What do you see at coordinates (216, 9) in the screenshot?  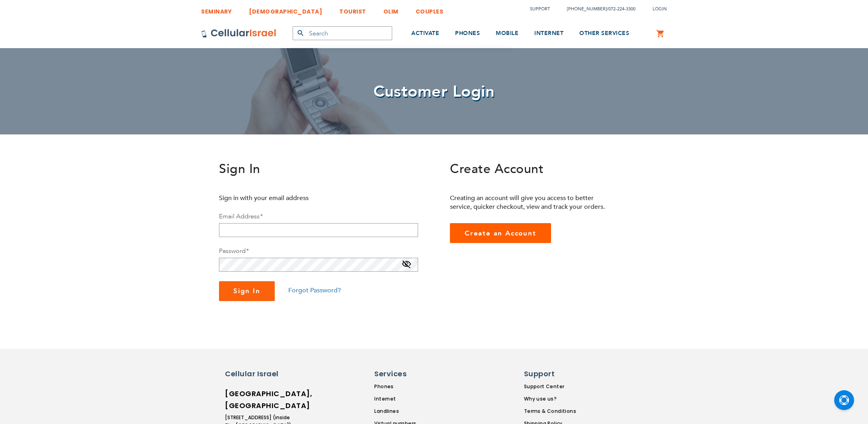 I see `a: SEMINARY` at bounding box center [216, 9].